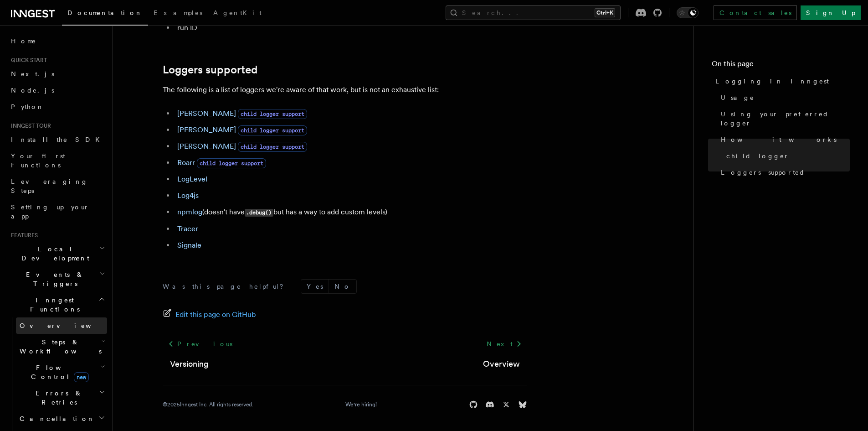 This screenshot has height=431, width=868. What do you see at coordinates (61, 347) in the screenshot?
I see `button: Steps & Workflows` at bounding box center [61, 347].